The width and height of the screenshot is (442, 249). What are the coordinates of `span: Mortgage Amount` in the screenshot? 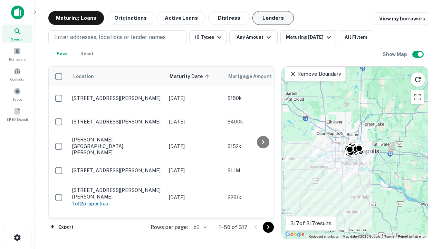 It's located at (255, 76).